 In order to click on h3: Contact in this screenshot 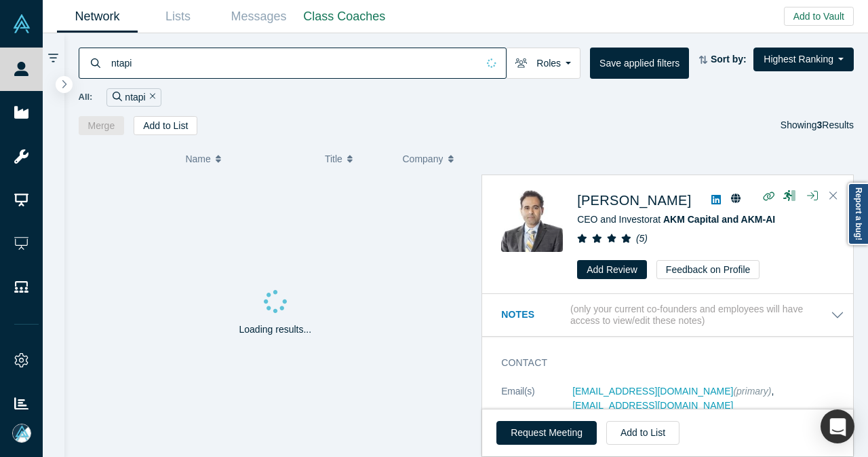, I will do `click(663, 362)`.